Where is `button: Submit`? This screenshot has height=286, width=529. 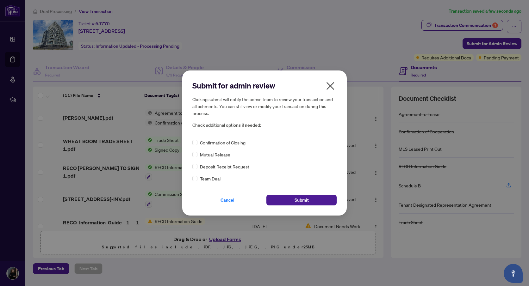 button: Submit is located at coordinates (301, 200).